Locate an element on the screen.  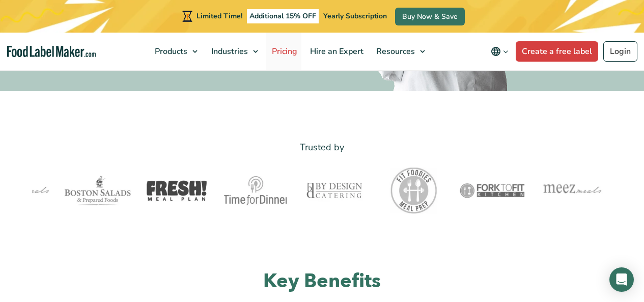
h2: Key Benefits is located at coordinates (322, 281).